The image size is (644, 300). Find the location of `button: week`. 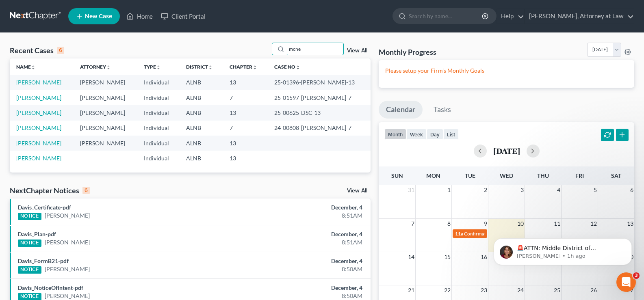

button: week is located at coordinates (417, 134).